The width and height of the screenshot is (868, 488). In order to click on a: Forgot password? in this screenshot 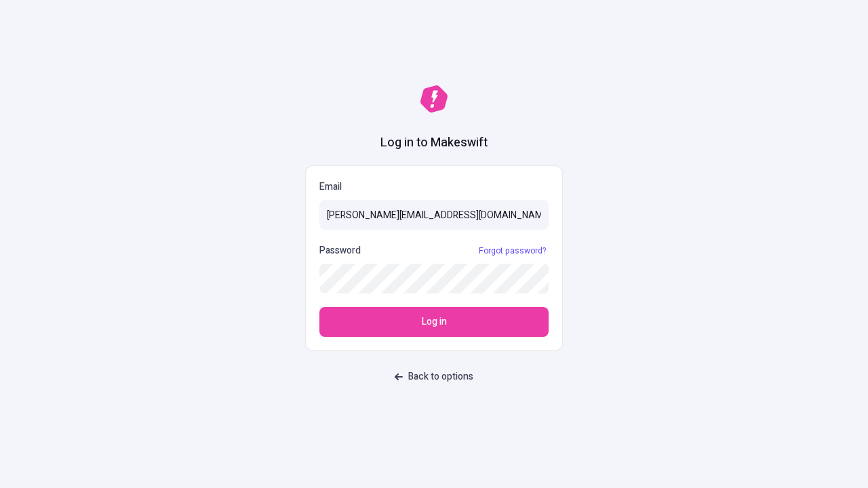, I will do `click(512, 251)`.